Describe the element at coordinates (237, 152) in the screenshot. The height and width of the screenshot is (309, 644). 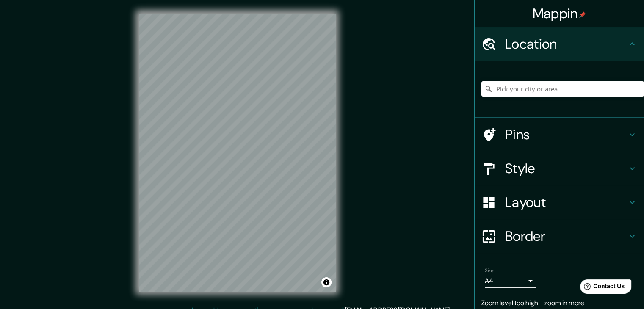
I see `canvas: Map` at that location.